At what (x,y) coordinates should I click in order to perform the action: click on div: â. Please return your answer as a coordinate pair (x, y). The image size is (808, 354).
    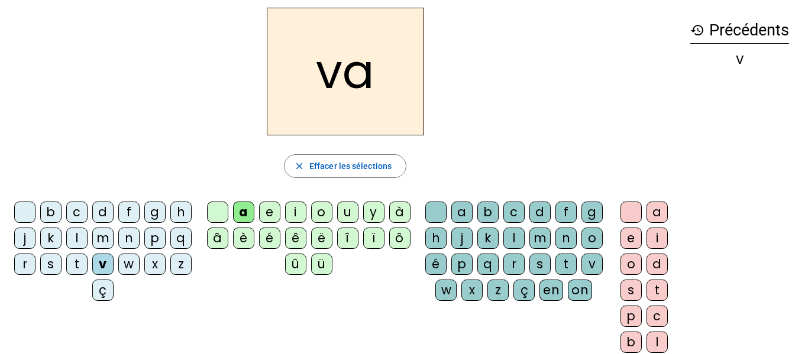
    Looking at the image, I should click on (218, 238).